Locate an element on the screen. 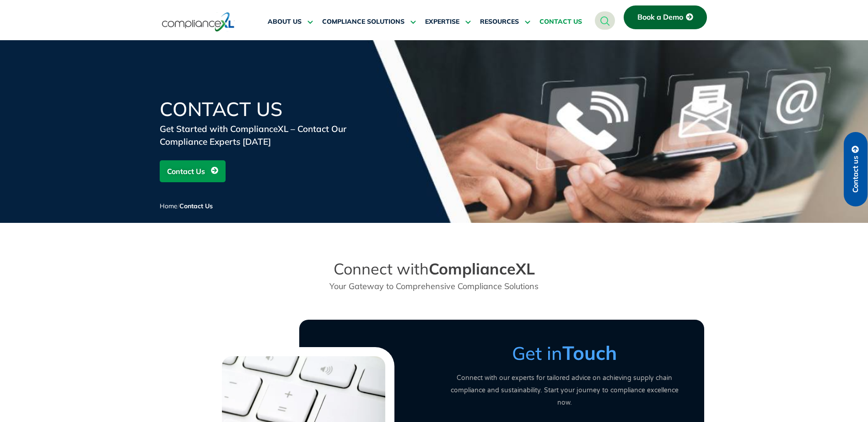  span: EXPERTISE is located at coordinates (442, 22).